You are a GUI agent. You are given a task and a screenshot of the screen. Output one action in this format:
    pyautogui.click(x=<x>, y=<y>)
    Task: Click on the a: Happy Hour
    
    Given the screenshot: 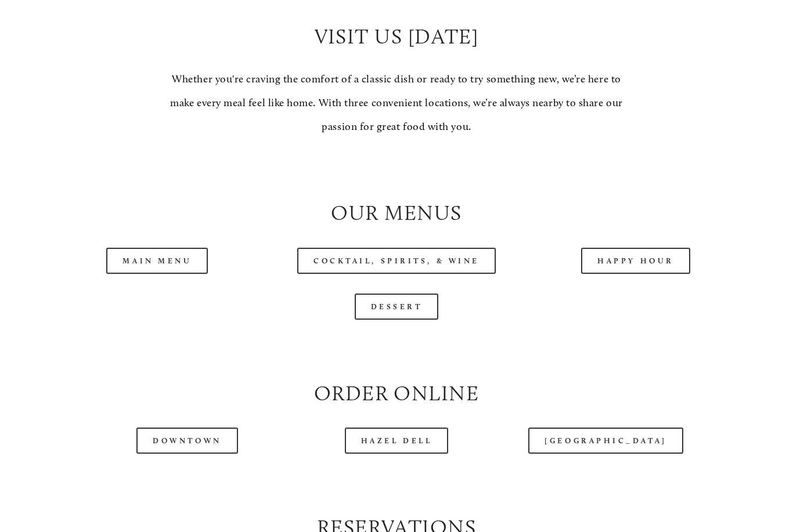 What is the action you would take?
    pyautogui.click(x=635, y=261)
    